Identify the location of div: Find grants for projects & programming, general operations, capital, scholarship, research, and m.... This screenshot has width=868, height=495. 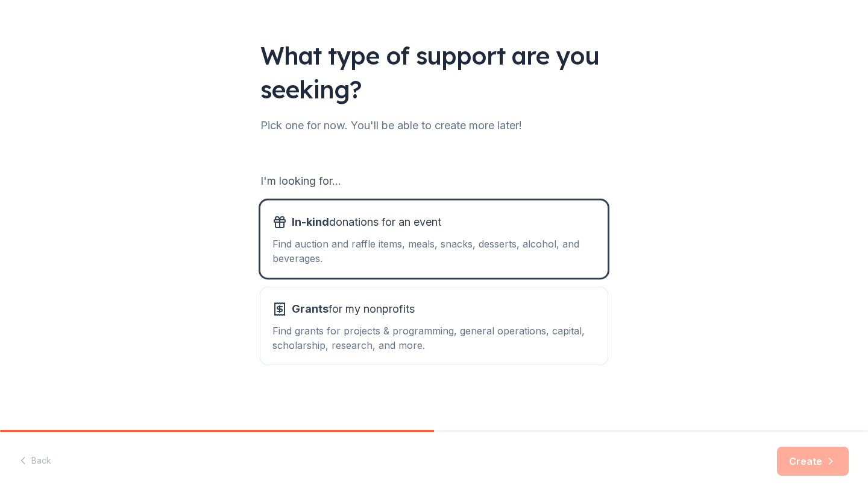
(434, 338).